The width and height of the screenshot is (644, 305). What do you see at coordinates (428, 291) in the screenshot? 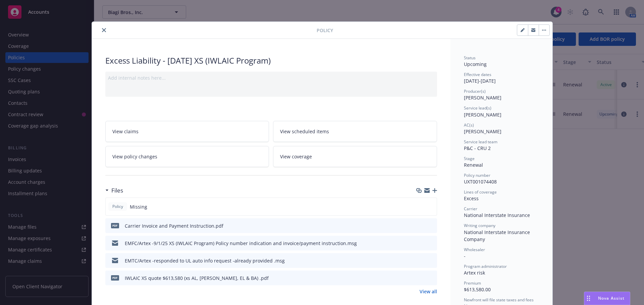
I see `a: View all` at bounding box center [428, 291].